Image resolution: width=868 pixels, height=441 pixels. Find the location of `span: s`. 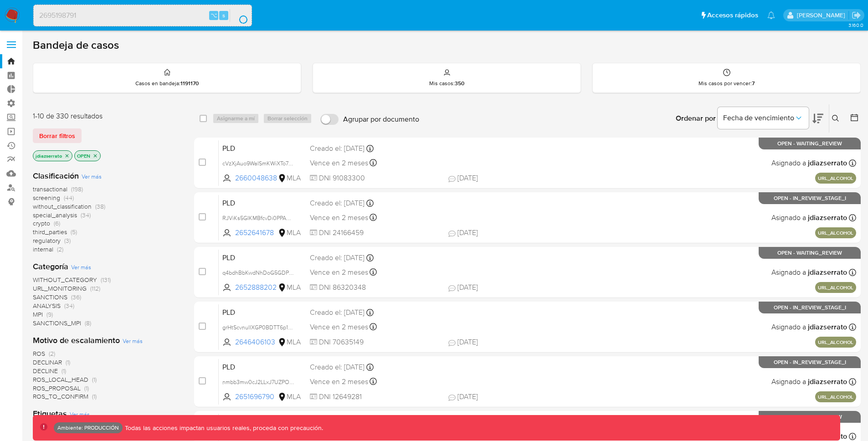

span: s is located at coordinates (224, 15).